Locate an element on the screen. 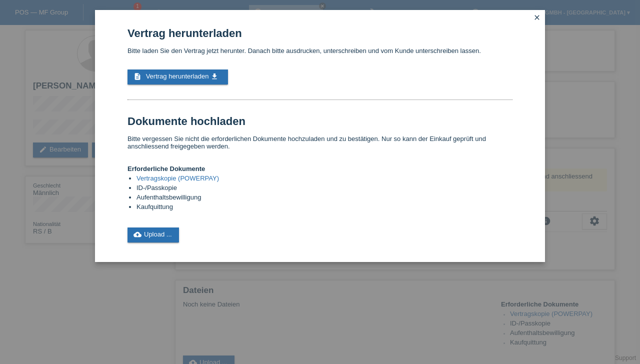  a: description Vertrag herunterladen get_app is located at coordinates (178, 77).